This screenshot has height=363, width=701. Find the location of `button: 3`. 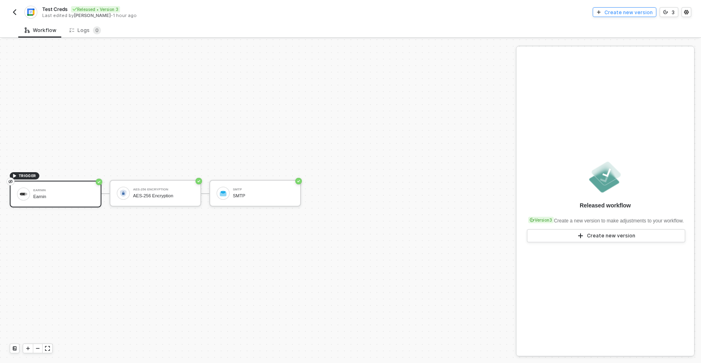

button: 3 is located at coordinates (669, 12).